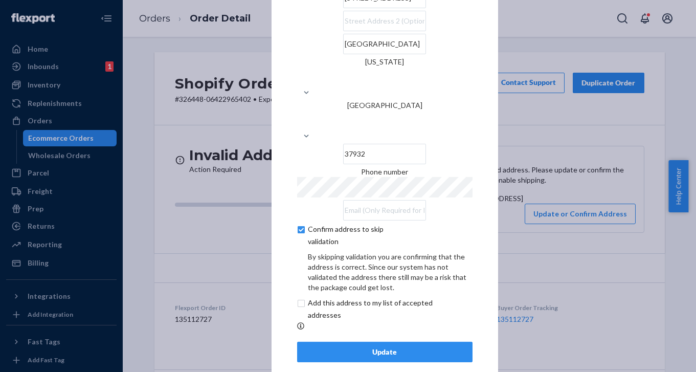  Describe the element at coordinates (385, 352) in the screenshot. I see `div: Update` at that location.